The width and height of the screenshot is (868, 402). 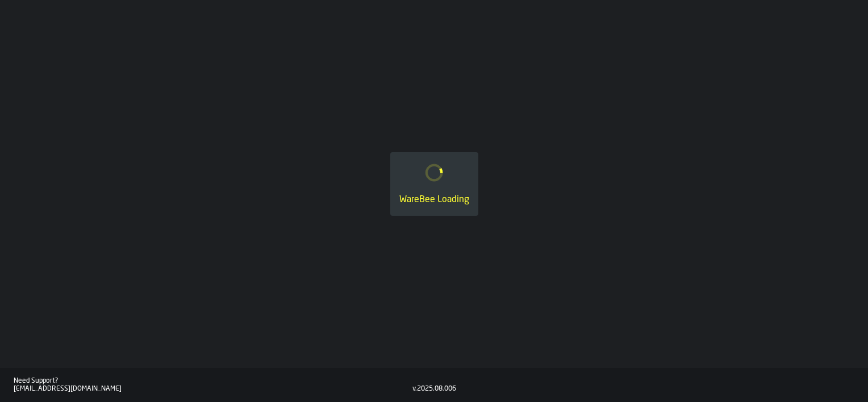 What do you see at coordinates (436, 389) in the screenshot?
I see `div: 2025.08.006` at bounding box center [436, 389].